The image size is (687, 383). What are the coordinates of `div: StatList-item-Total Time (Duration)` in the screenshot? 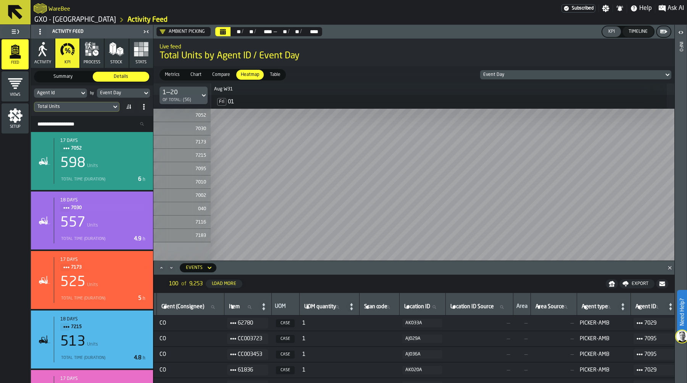 It's located at (103, 357).